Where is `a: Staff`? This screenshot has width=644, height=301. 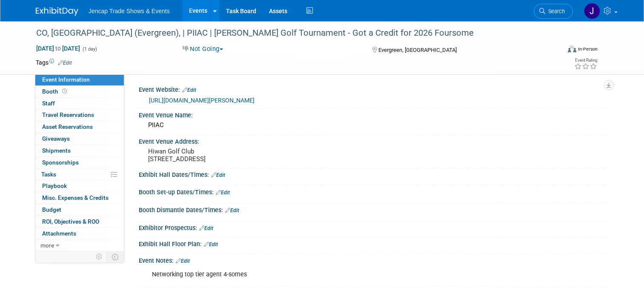
a: Staff is located at coordinates (79, 103).